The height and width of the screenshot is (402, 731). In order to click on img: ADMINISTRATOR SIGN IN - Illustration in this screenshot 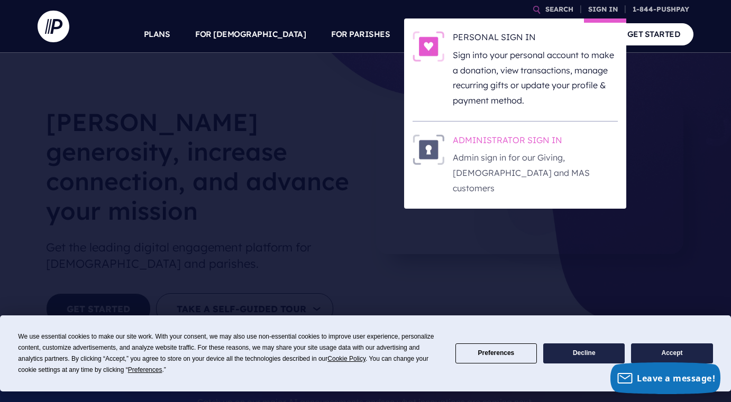, I will do `click(428, 150)`.